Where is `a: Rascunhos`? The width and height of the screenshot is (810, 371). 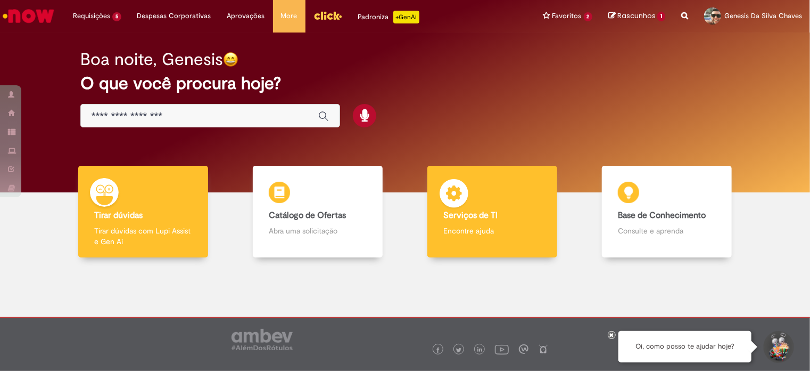
a: Rascunhos is located at coordinates (637, 16).